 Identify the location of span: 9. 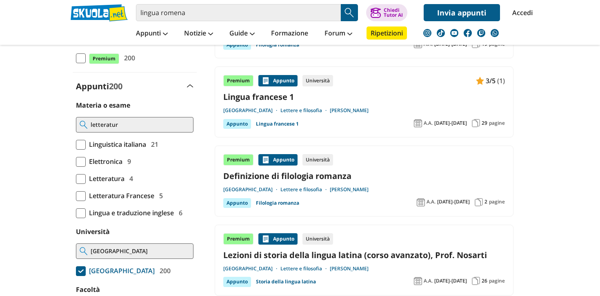
(127, 162).